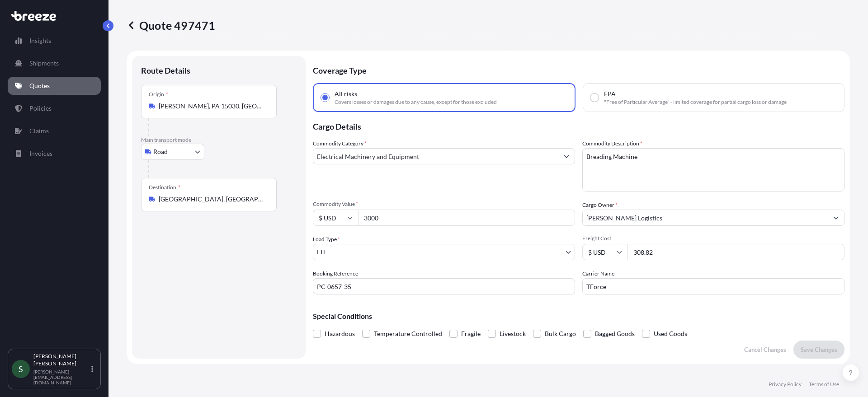 This screenshot has height=397, width=868. What do you see at coordinates (212, 199) in the screenshot?
I see `input: Destination` at bounding box center [212, 199].